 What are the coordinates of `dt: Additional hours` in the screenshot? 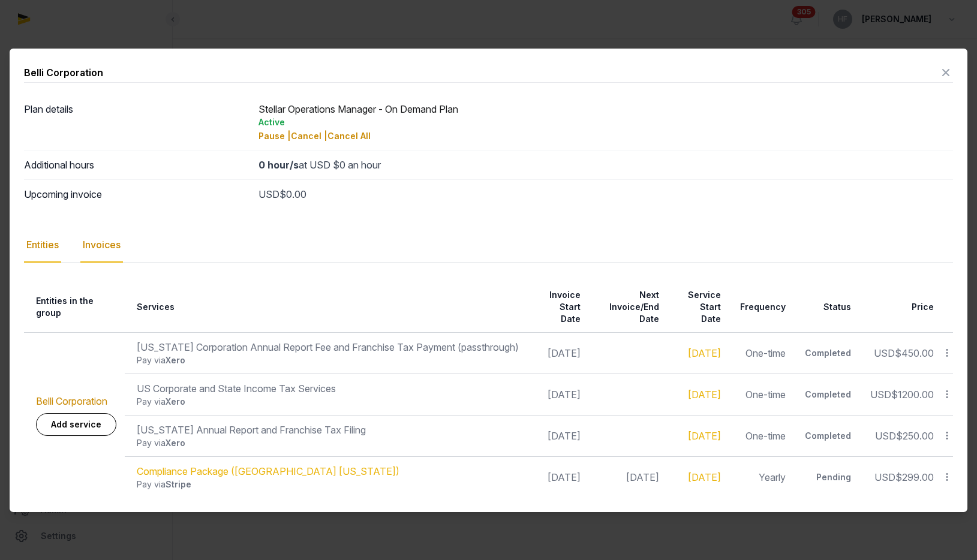 It's located at (136, 165).